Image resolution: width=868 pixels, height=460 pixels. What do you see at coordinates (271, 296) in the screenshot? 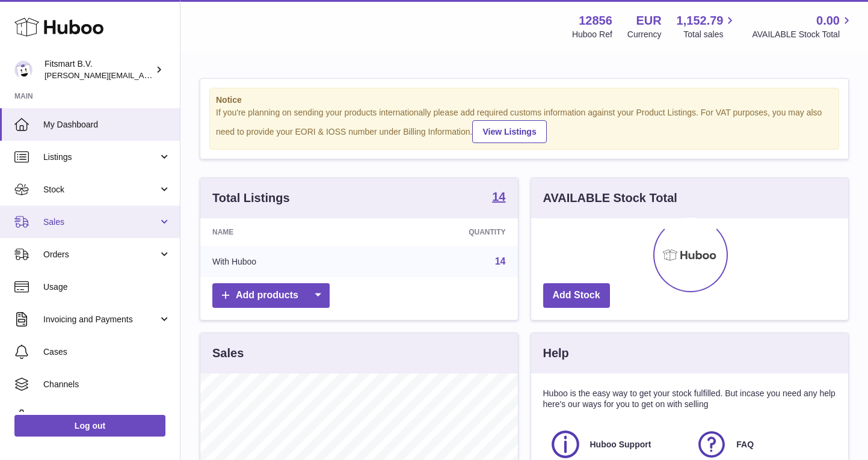
I see `a: Add products` at bounding box center [271, 296].